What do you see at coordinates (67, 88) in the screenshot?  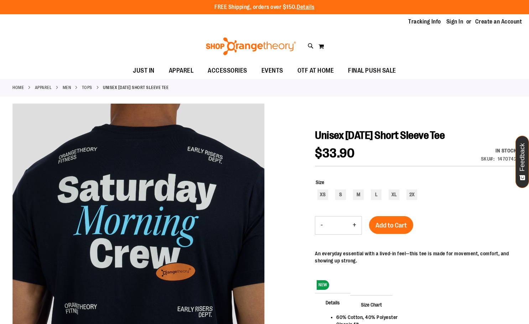 I see `a: MEN` at bounding box center [67, 88].